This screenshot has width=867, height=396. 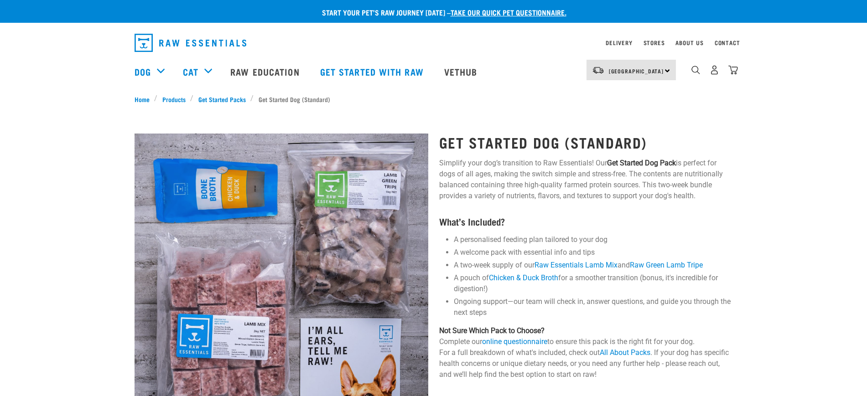 What do you see at coordinates (586, 142) in the screenshot?
I see `h1: Get Started Dog (Standard)` at bounding box center [586, 142].